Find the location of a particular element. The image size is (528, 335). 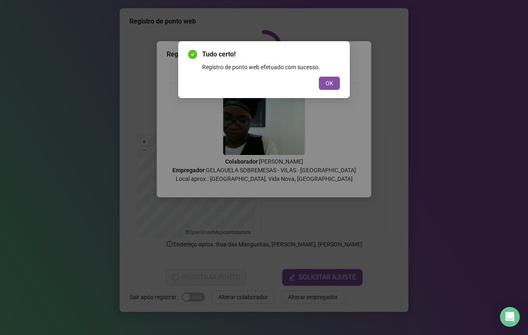

button: OK is located at coordinates (329, 83).